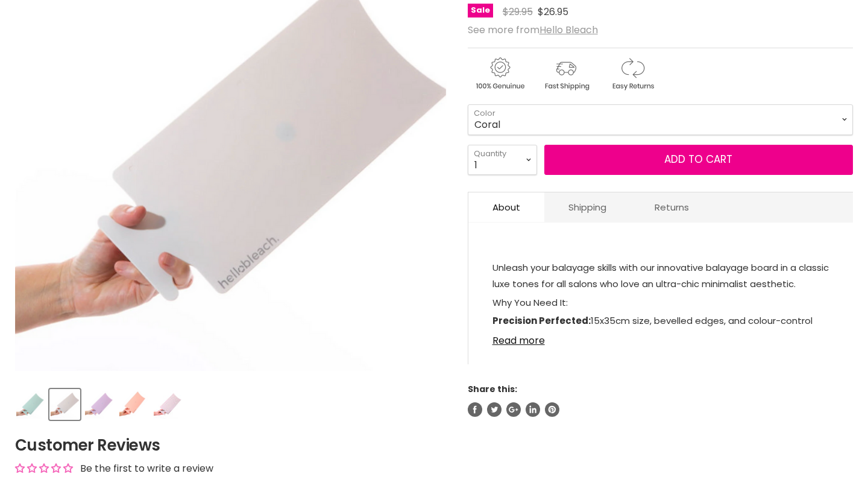  I want to click on strong: Precision Perfected:, so click(541, 320).